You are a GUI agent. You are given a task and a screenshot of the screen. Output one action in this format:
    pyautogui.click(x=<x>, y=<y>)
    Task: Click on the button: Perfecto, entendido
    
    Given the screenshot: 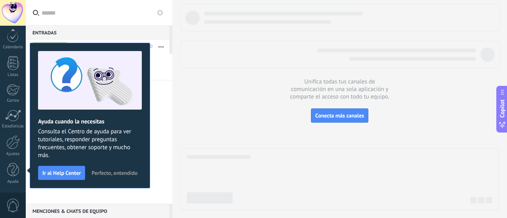 What is the action you would take?
    pyautogui.click(x=114, y=173)
    